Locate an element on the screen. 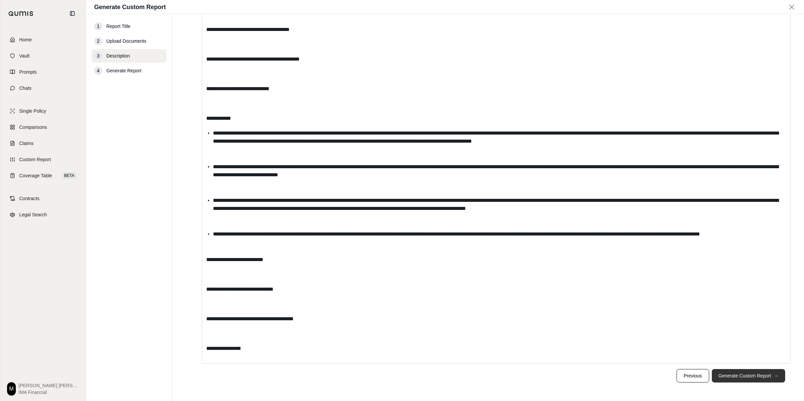 The width and height of the screenshot is (804, 401). span: Home is located at coordinates (25, 40).